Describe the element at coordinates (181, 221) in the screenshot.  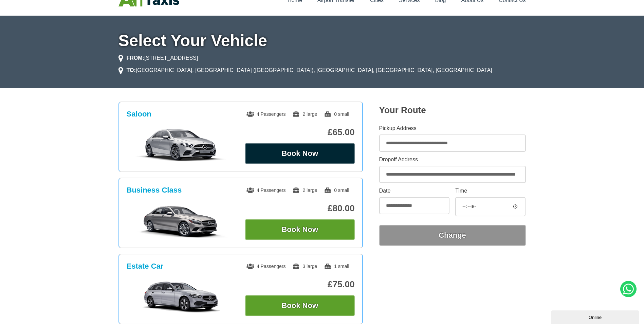
I see `img: Business Class` at that location.